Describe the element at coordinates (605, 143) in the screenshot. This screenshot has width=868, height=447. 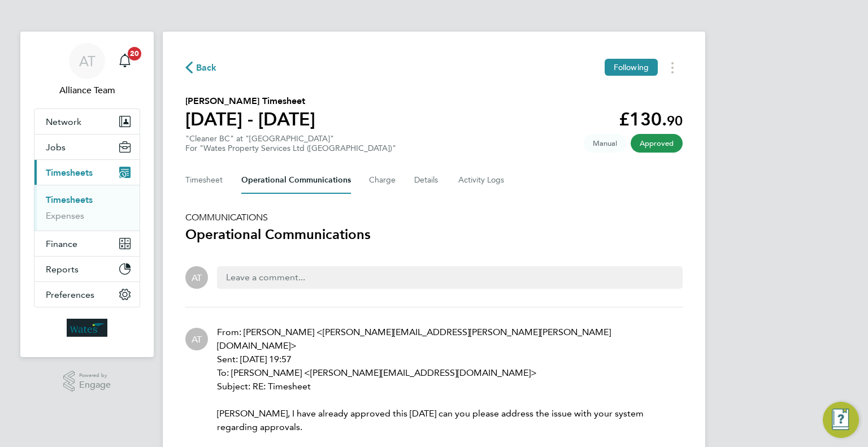
I see `span: This timesheet was manually created.` at that location.